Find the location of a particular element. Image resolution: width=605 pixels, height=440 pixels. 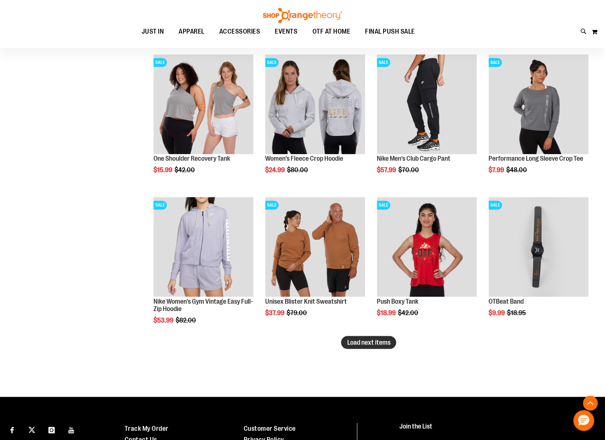

img: Twitter is located at coordinates (32, 430).